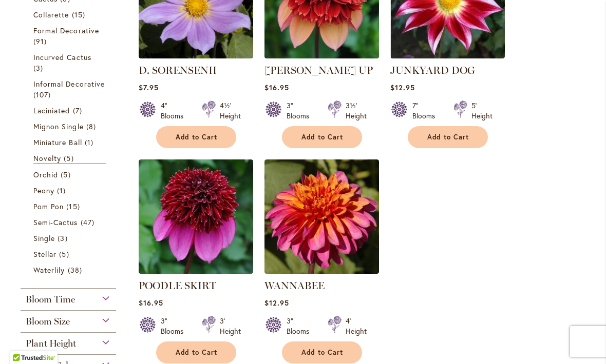 This screenshot has height=364, width=606. I want to click on img: POODLE SKIRT, so click(196, 216).